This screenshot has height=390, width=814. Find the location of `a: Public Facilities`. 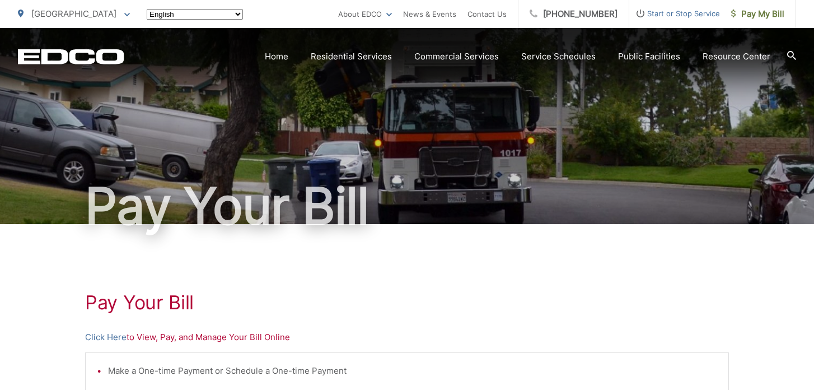

a: Public Facilities is located at coordinates (649, 57).